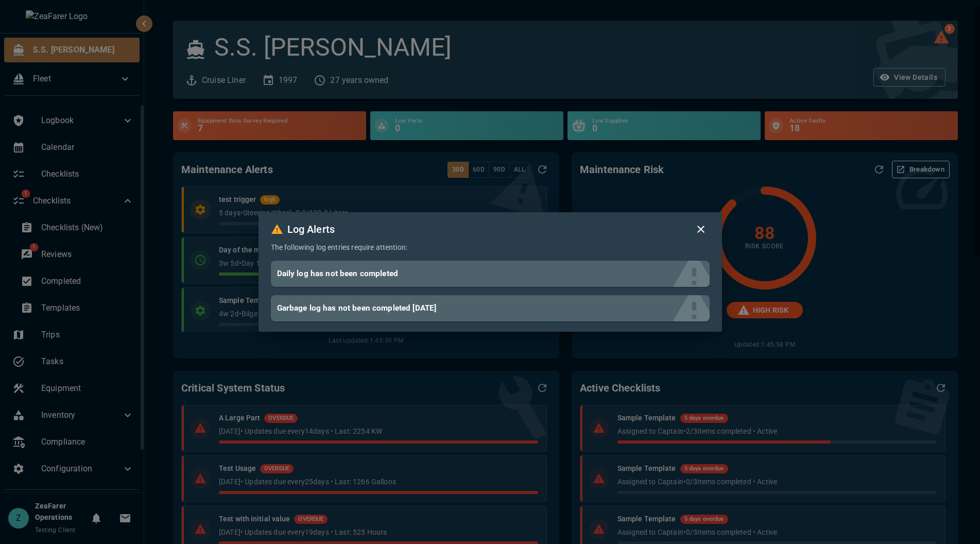 Image resolution: width=980 pixels, height=544 pixels. What do you see at coordinates (490, 247) in the screenshot?
I see `p: The following log entries require attention:` at bounding box center [490, 247].